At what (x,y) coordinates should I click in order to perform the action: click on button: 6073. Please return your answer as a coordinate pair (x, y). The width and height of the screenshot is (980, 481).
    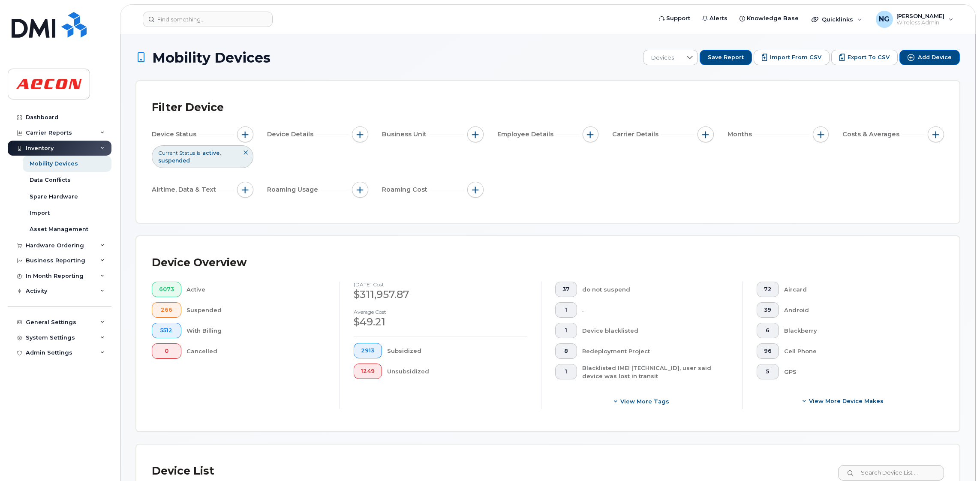
    Looking at the image, I should click on (167, 290).